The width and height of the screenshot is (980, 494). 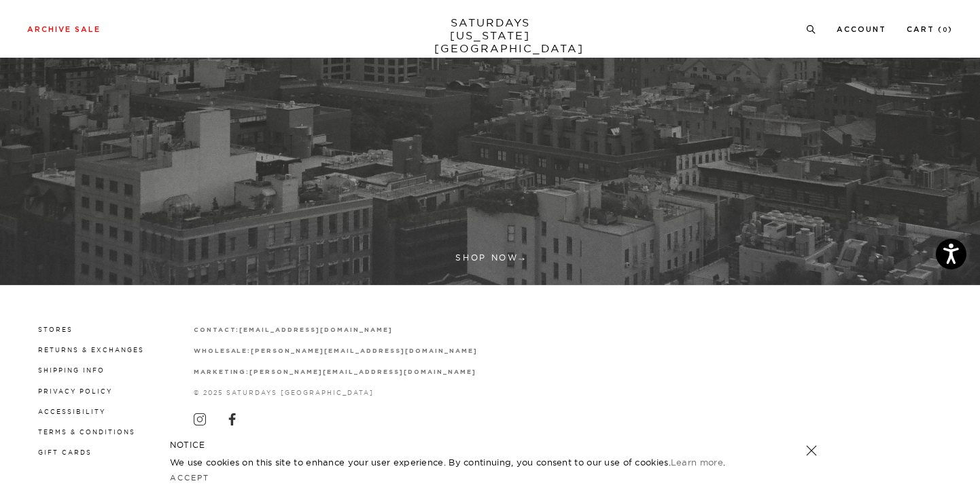 I want to click on a: Accept, so click(x=189, y=478).